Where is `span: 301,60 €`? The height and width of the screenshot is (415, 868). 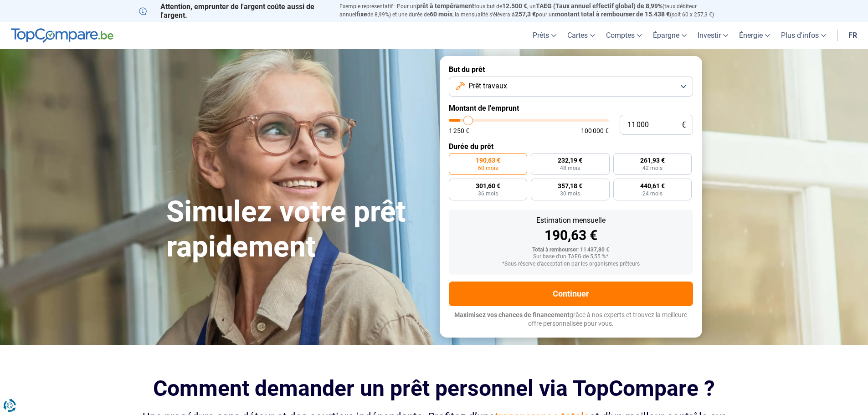 span: 301,60 € is located at coordinates (488, 186).